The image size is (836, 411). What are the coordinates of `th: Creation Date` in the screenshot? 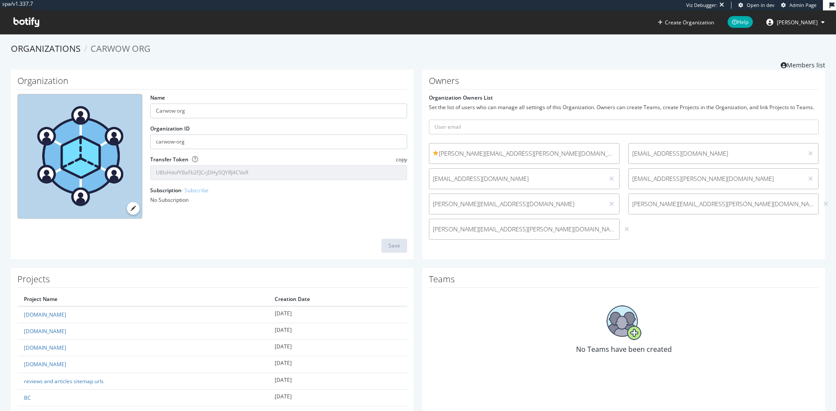 It's located at (337, 299).